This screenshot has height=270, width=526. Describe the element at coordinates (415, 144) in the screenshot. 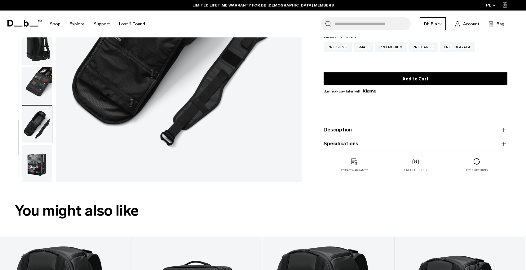

I see `button: Specifications` at that location.